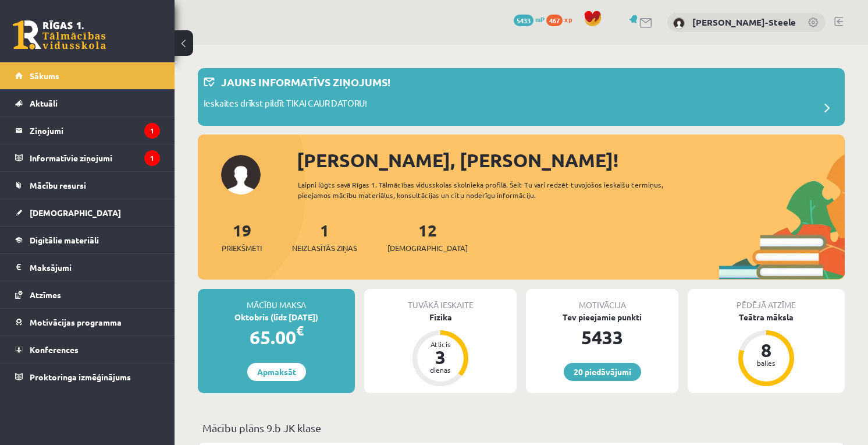  What do you see at coordinates (522, 97) in the screenshot?
I see `a: Jauns informatīvs ziņojums! Ieskaites drīkst pildīt TIKAI CAUR DATORU!` at bounding box center [522, 97].